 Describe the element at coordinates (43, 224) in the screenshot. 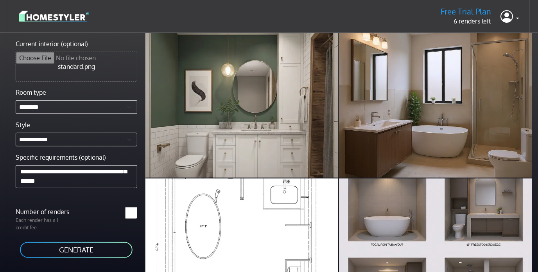

I see `p: Each render has a 1 credit fee` at that location.